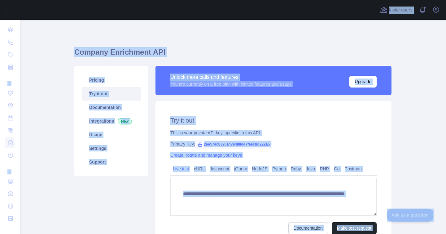 The height and width of the screenshot is (234, 446). What do you see at coordinates (231, 84) in the screenshot?
I see `div: You are currently on a free plan with limited features and usage` at bounding box center [231, 84].